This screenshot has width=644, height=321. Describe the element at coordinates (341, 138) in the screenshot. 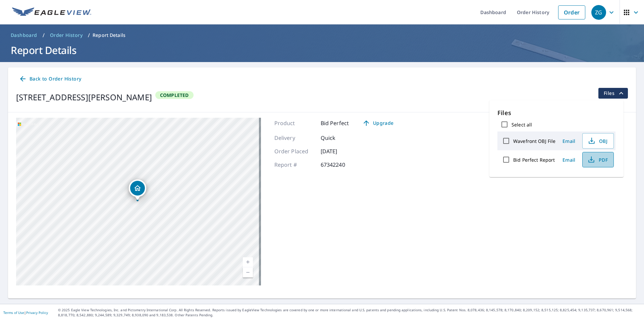

I see `p: Quick` at that location.